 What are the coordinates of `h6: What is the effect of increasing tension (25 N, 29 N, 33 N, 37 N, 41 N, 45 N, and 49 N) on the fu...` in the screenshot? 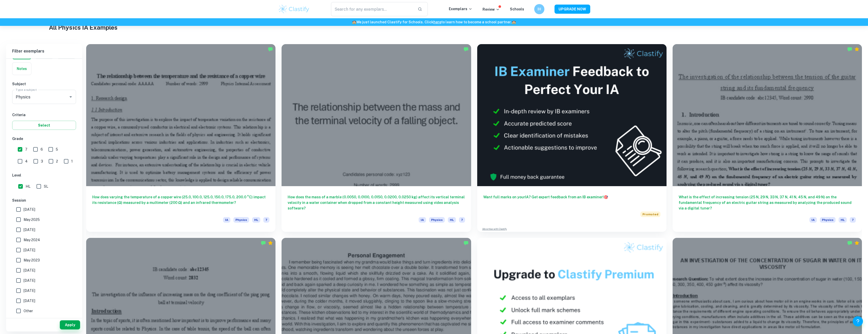 It's located at (767, 203).